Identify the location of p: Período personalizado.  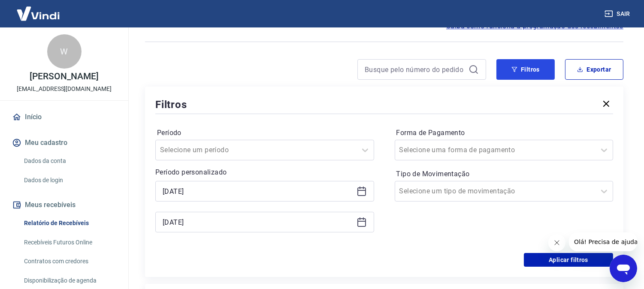
(265, 173).